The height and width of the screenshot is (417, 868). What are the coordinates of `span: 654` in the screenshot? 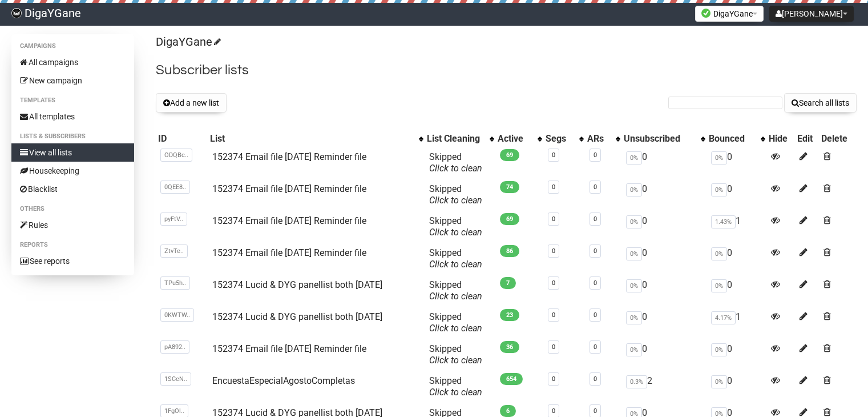 It's located at (511, 379).